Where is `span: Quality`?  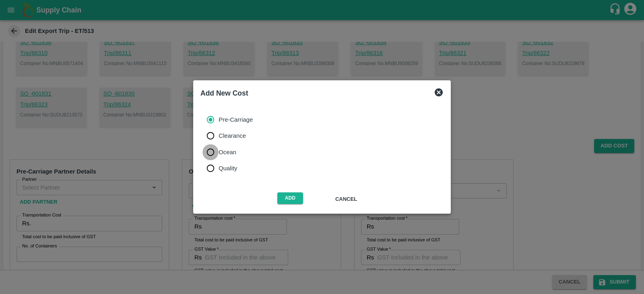 span: Quality is located at coordinates (227, 168).